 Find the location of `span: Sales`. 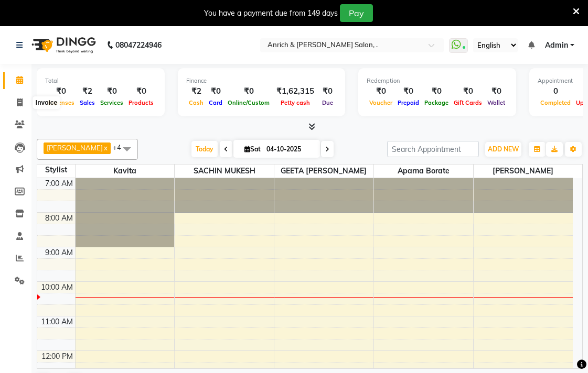

span: Sales is located at coordinates (87, 103).